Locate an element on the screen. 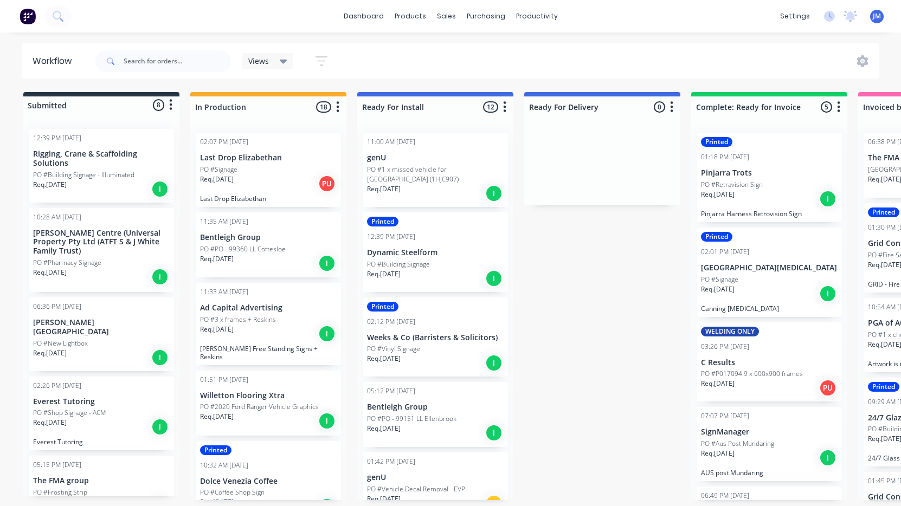  div: settings is located at coordinates (795, 16).